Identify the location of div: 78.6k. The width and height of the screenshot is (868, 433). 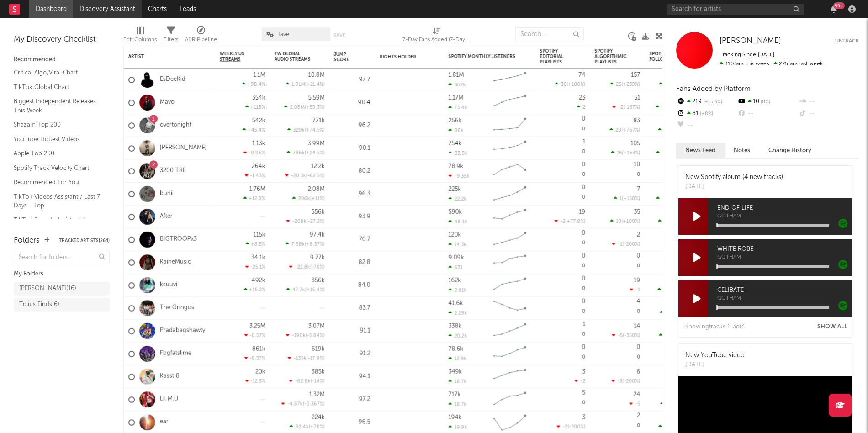
(455, 348).